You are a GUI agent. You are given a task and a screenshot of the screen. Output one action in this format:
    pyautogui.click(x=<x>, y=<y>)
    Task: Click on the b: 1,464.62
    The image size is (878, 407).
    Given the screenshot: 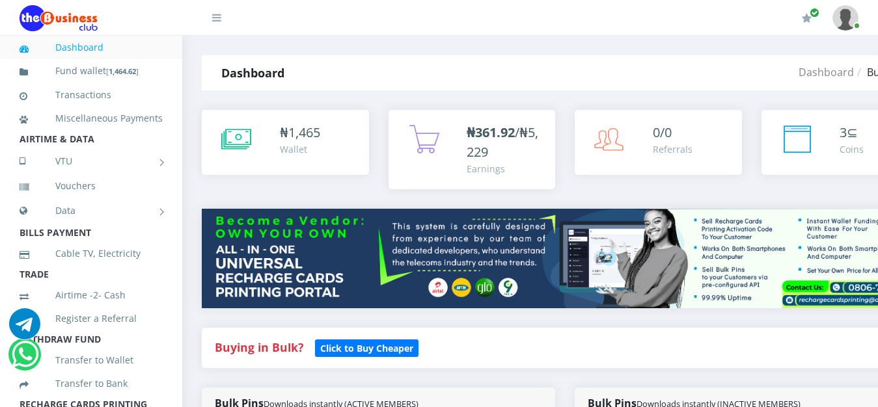 What is the action you would take?
    pyautogui.click(x=122, y=71)
    